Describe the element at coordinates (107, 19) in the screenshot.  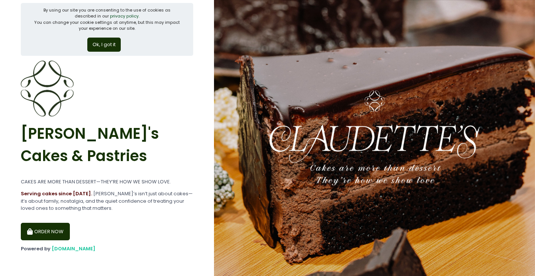
I see `div: By using our site you are consenting to the use of cookies as described in our You can change you...` at that location.